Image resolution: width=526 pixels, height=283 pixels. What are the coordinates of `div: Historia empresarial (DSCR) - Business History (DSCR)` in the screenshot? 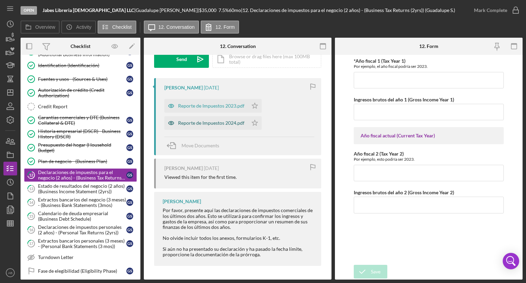 It's located at (82, 134).